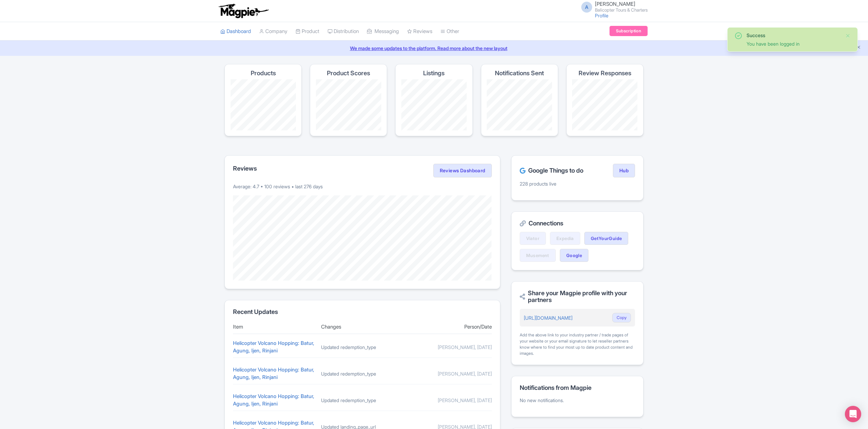 This screenshot has width=868, height=429. Describe the element at coordinates (450, 32) in the screenshot. I see `a: Other` at that location.